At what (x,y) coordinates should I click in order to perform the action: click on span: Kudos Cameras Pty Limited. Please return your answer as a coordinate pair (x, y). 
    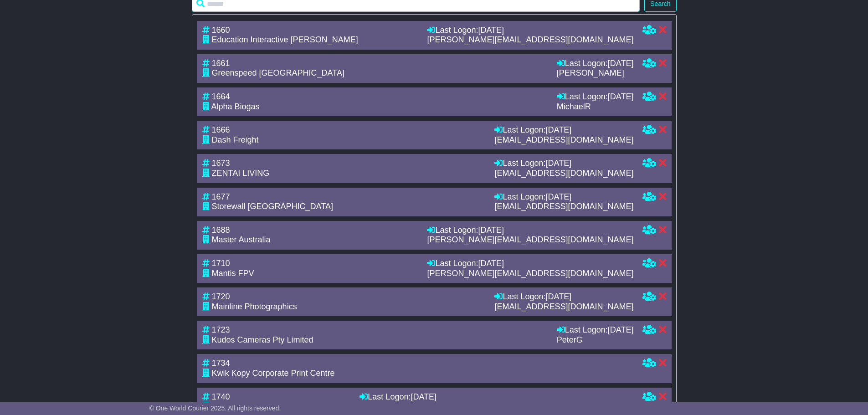
    Looking at the image, I should click on (263, 340).